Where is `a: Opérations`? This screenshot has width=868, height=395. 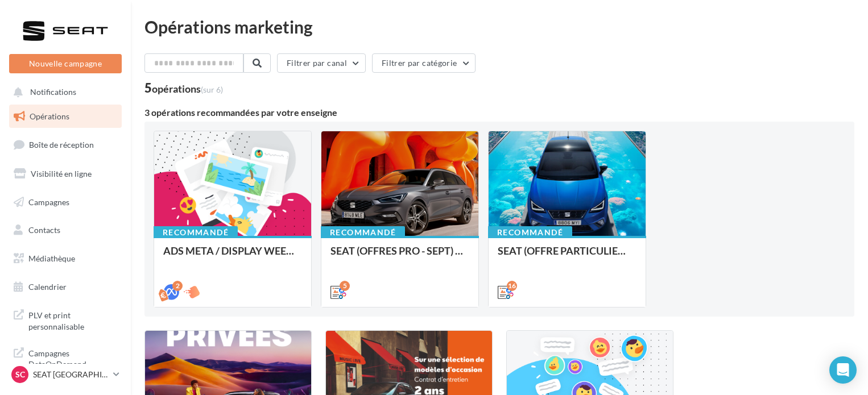
a: Opérations is located at coordinates (66, 116).